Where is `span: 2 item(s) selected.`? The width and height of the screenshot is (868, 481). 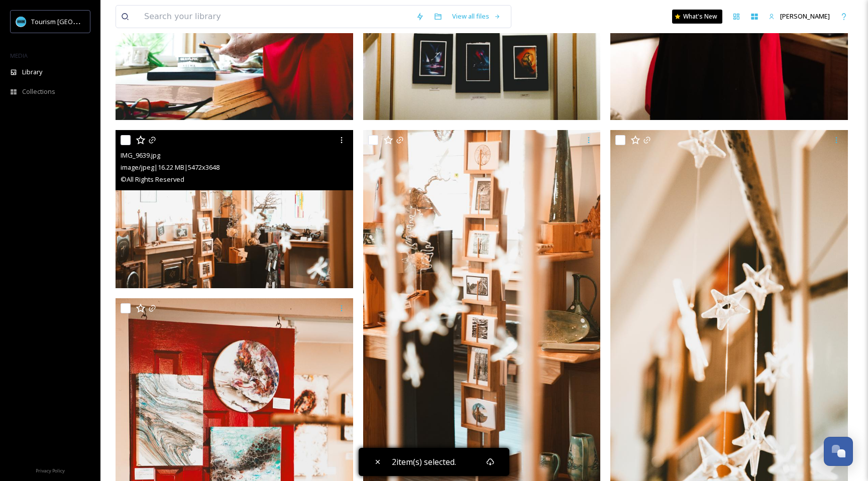 span: 2 item(s) selected. is located at coordinates (424, 462).